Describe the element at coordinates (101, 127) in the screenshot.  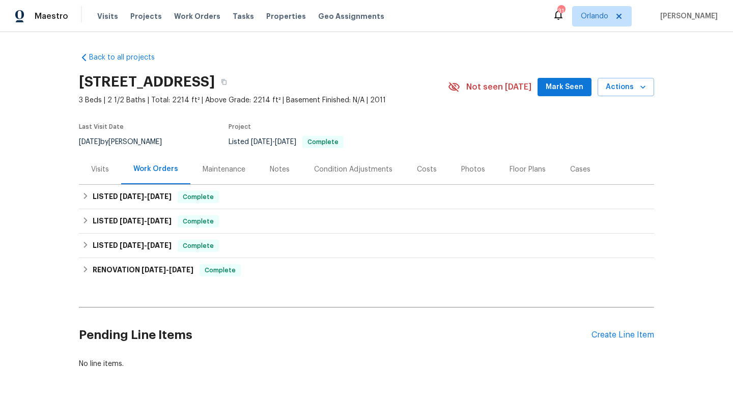
I see `span: Last Visit Date` at that location.